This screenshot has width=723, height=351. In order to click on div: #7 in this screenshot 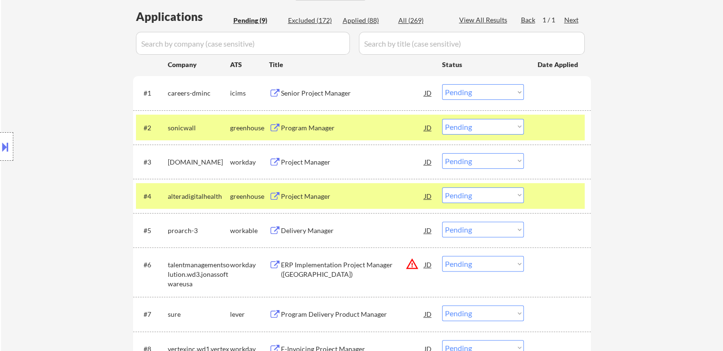, I will do `click(152, 314)`.